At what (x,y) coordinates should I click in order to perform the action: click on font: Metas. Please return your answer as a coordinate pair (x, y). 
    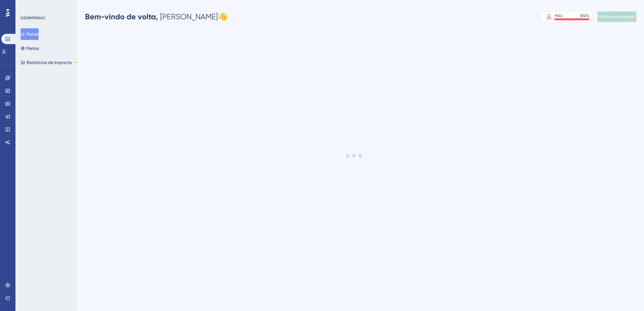
    Looking at the image, I should click on (32, 48).